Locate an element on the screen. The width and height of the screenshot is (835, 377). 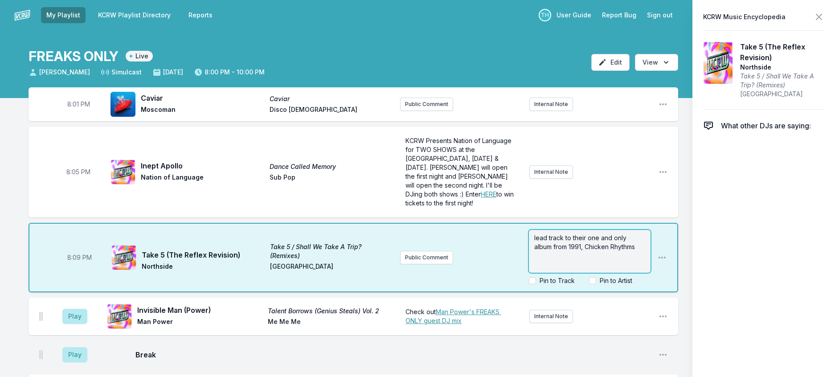
img: logo-white-87cec1fa9cbef997252546196dc51331.png is located at coordinates (22, 15).